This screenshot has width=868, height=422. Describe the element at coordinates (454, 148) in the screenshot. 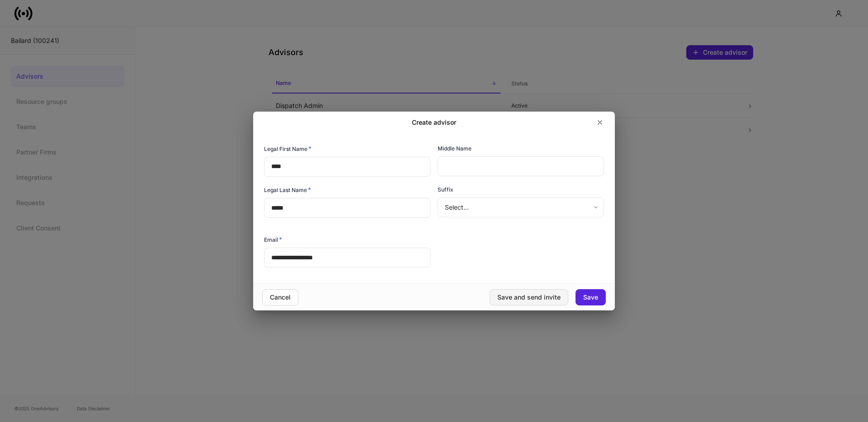

I see `h6: Middle Name` at that location.